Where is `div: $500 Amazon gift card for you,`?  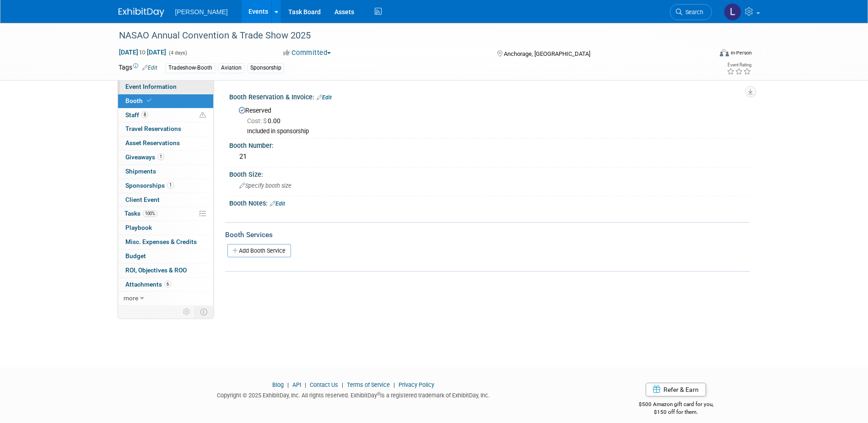 div: $500 Amazon gift card for you, is located at coordinates (676, 405).